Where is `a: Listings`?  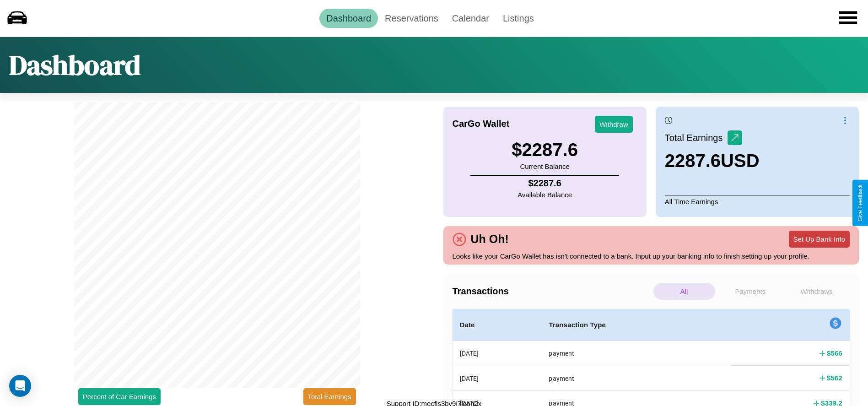
a: Listings is located at coordinates (518, 18).